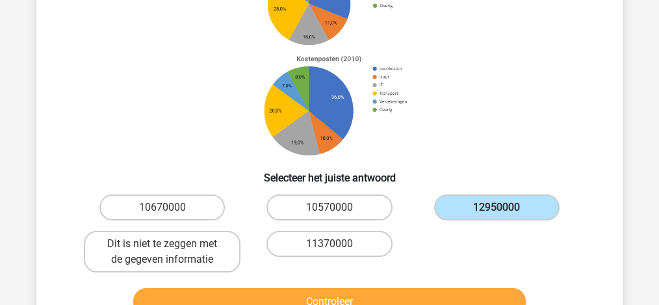 The height and width of the screenshot is (305, 659). What do you see at coordinates (162, 207) in the screenshot?
I see `label: 10670000` at bounding box center [162, 207].